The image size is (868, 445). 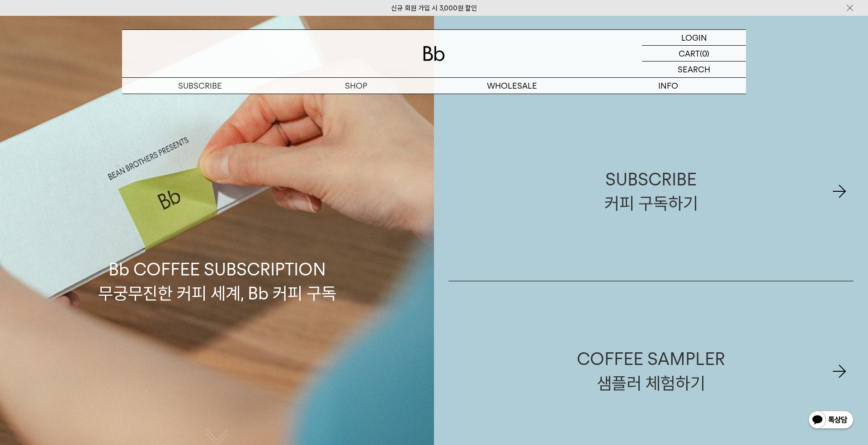 I want to click on a: SUBSCRIBE, so click(x=200, y=86).